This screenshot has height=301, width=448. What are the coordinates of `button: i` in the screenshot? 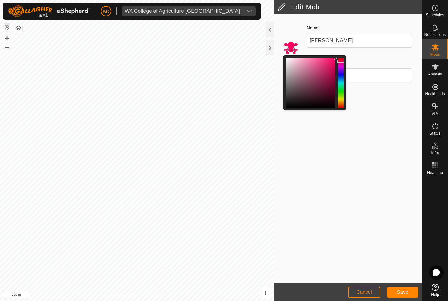 It's located at (265, 292).